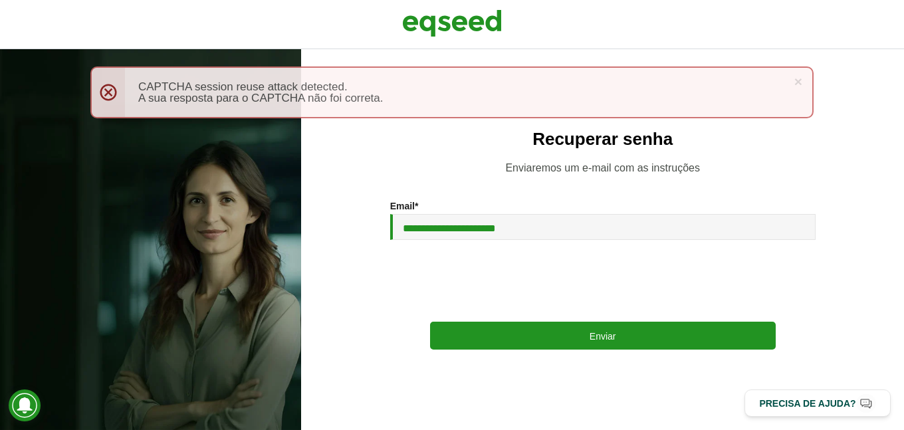 Image resolution: width=904 pixels, height=430 pixels. I want to click on li: A sua resposta para o CAPTCHA não foi correta., so click(462, 98).